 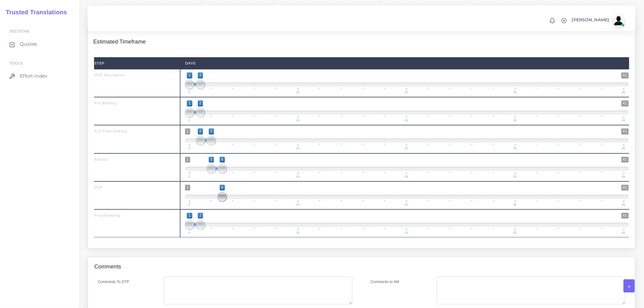 What do you see at coordinates (39, 44) in the screenshot?
I see `a: Quotes` at bounding box center [39, 44].